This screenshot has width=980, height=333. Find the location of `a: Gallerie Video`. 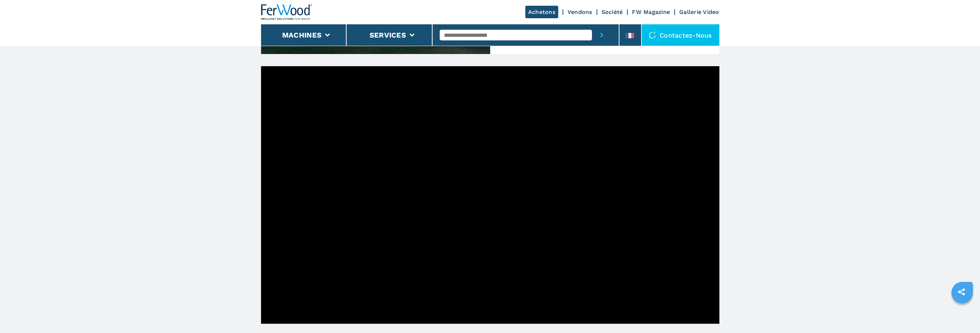

a: Gallerie Video is located at coordinates (699, 12).